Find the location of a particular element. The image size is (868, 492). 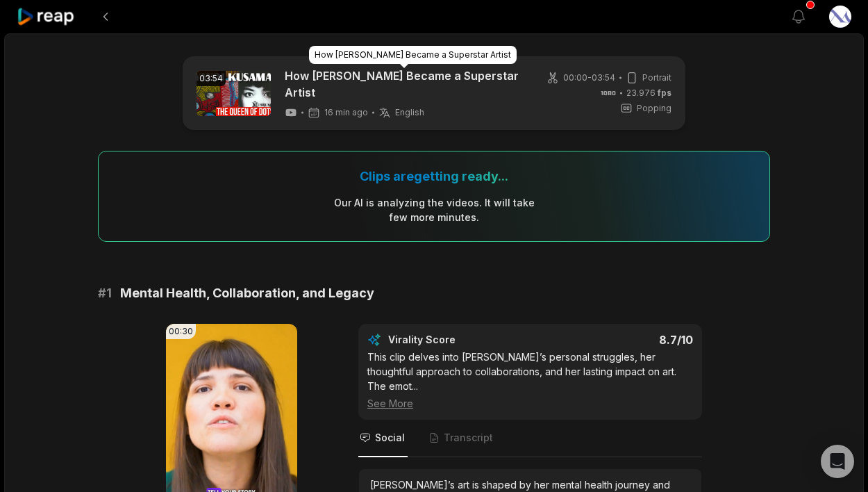

div: See More is located at coordinates (530, 403).